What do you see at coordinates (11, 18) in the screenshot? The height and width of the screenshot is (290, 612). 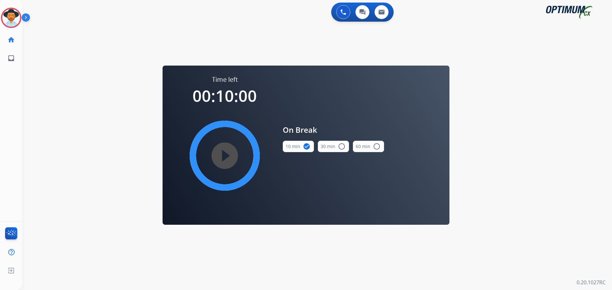 I see `img: avatar` at bounding box center [11, 18].